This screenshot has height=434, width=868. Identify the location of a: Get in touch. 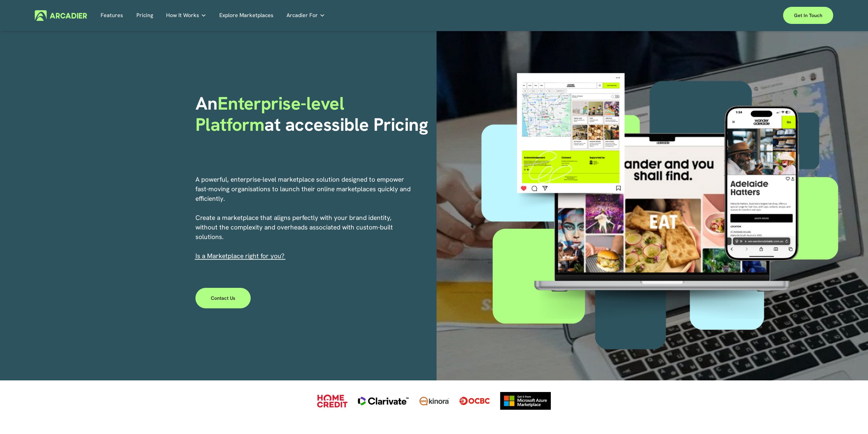
(808, 16).